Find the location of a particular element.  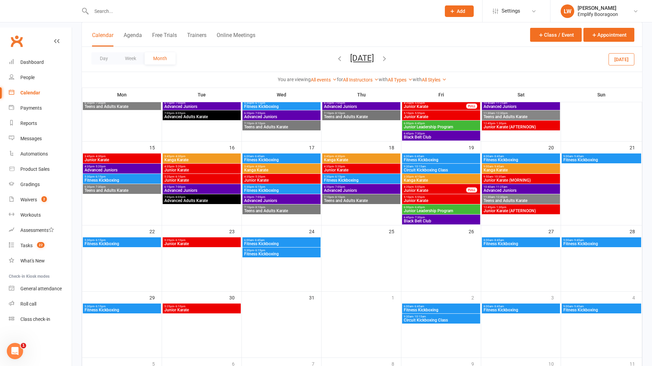

a: All Types is located at coordinates (400, 80).